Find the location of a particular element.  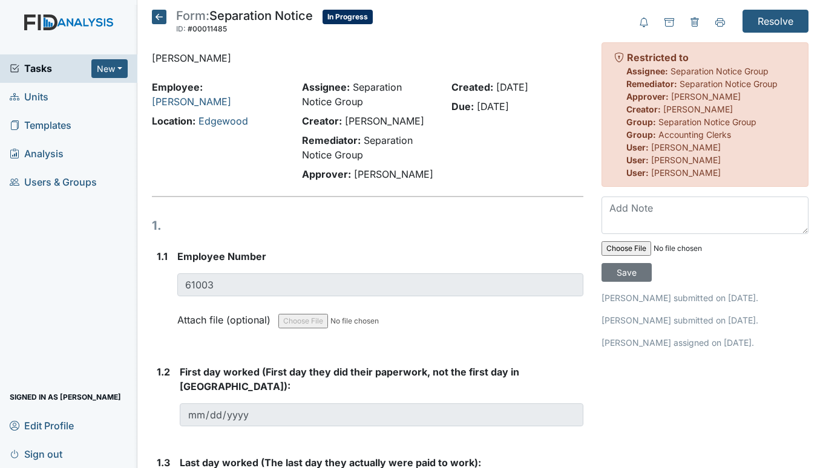

span: #00011485 is located at coordinates (207, 28).